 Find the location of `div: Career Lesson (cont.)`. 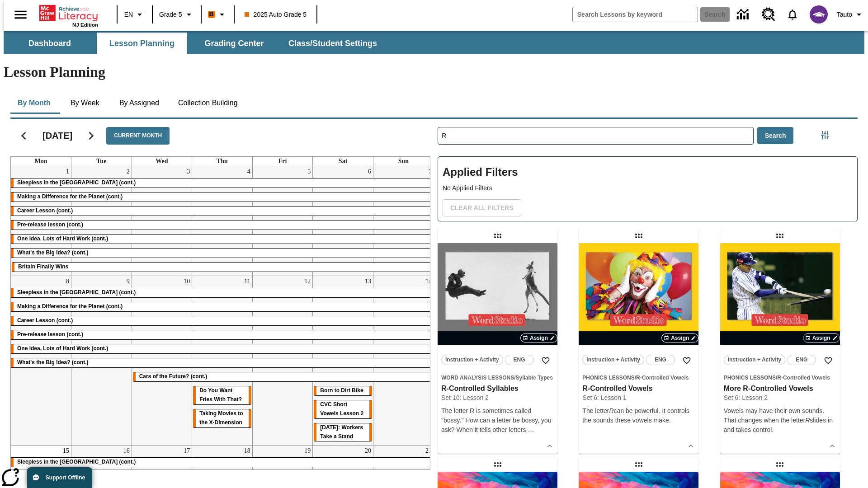

div: Career Lesson (cont.) is located at coordinates (222, 321).